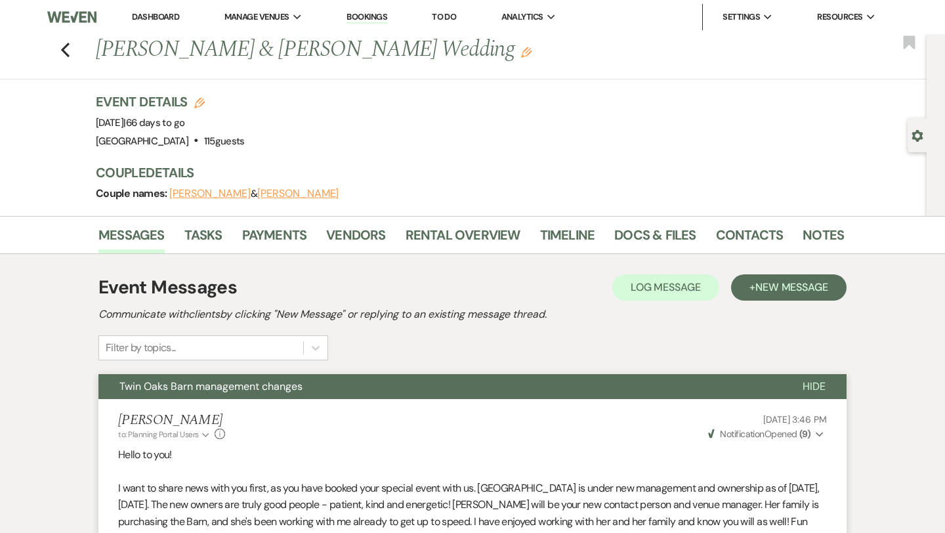 Image resolution: width=945 pixels, height=533 pixels. Describe the element at coordinates (741, 17) in the screenshot. I see `span: Settings` at that location.